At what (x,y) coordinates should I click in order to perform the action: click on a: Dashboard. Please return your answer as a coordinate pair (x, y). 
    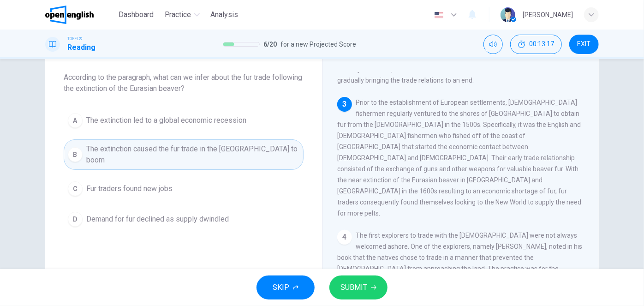
    Looking at the image, I should click on (136, 15).